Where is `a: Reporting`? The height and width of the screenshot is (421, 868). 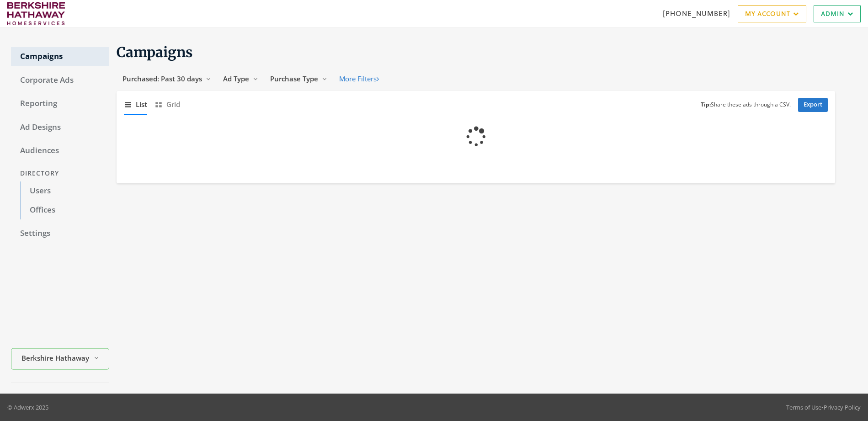
a: Reporting is located at coordinates (60, 104).